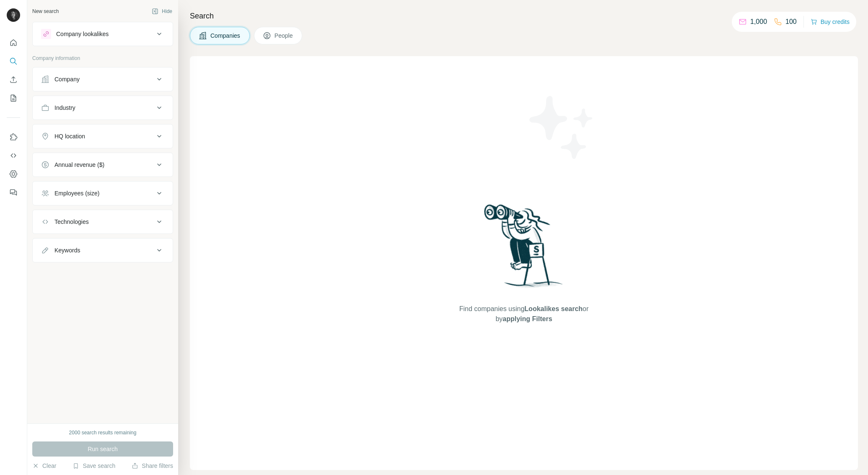 The height and width of the screenshot is (475, 868). I want to click on button: Search, so click(13, 61).